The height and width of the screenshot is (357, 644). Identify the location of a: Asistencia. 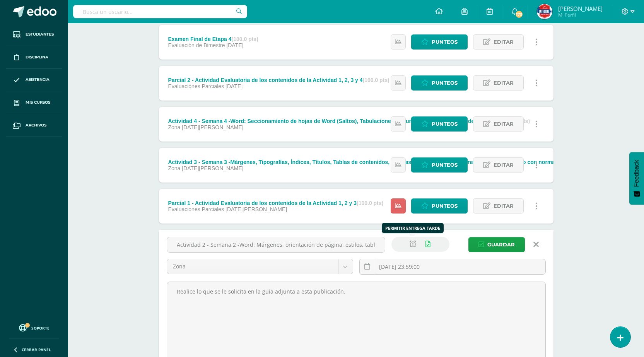
(34, 80).